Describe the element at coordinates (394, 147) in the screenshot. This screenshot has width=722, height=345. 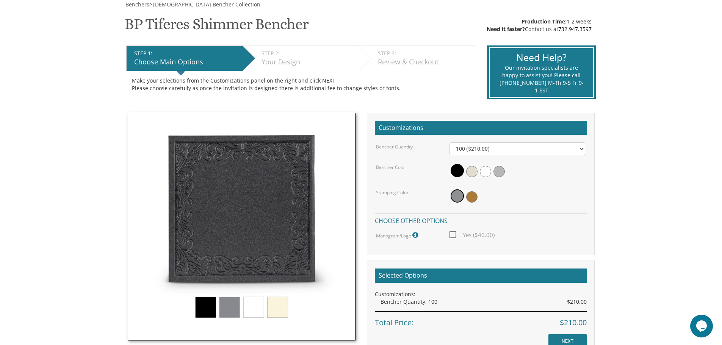
I see `label: Bencher Quantity` at that location.